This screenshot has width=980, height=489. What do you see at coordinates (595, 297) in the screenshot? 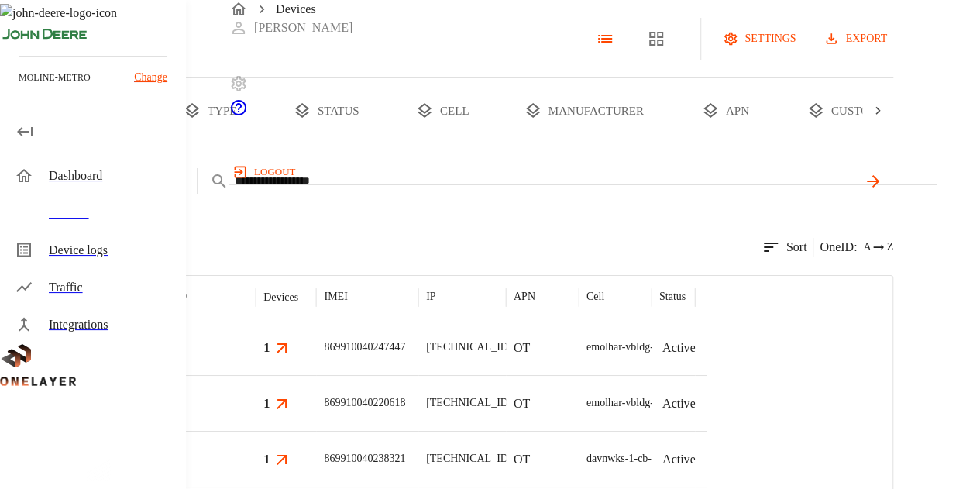
I see `p: Cell` at bounding box center [595, 297].